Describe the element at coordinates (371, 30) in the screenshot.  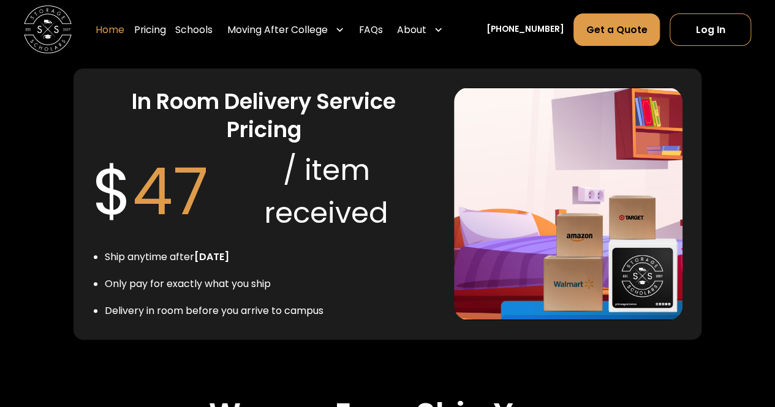
I see `a: FAQs` at that location.